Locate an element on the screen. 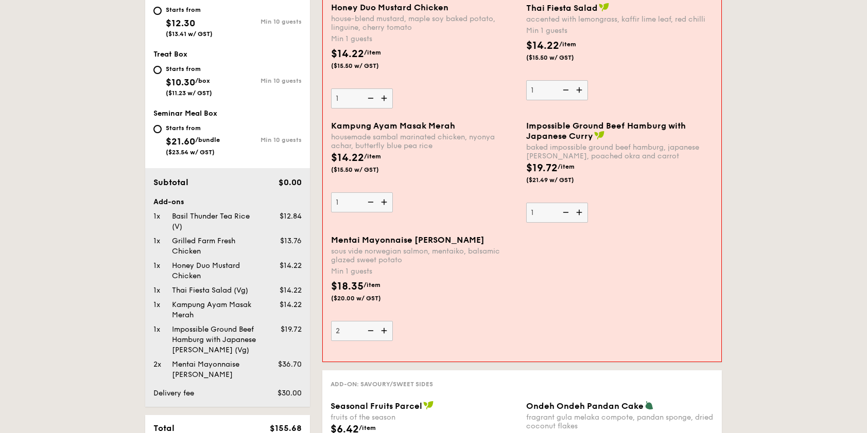 This screenshot has height=433, width=867. span: Treat Box is located at coordinates (170, 54).